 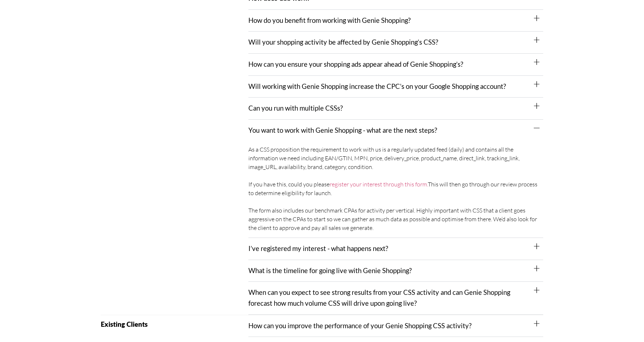 I want to click on div: Can you run with multiple CSSs?, so click(x=396, y=109).